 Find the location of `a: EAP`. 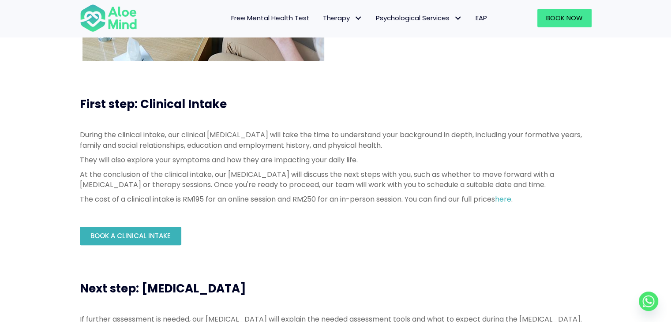

a: EAP is located at coordinates (481, 18).